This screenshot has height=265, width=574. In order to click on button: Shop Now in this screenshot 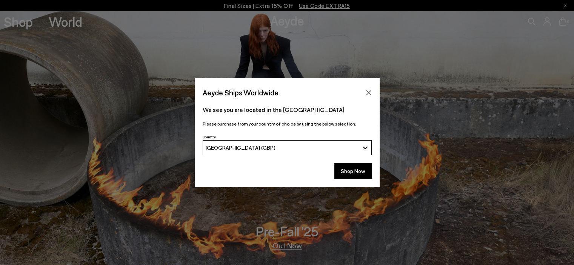, I will do `click(353, 171)`.